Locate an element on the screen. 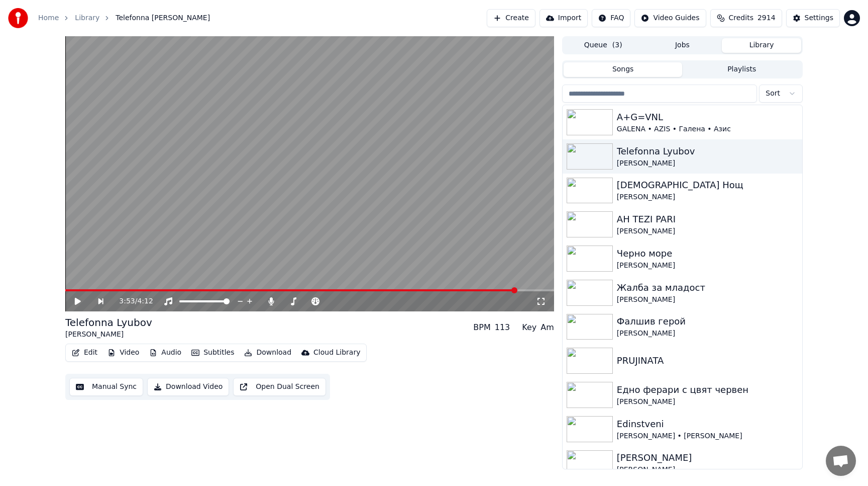  div: AH TEZI PARI is located at coordinates (707, 219).